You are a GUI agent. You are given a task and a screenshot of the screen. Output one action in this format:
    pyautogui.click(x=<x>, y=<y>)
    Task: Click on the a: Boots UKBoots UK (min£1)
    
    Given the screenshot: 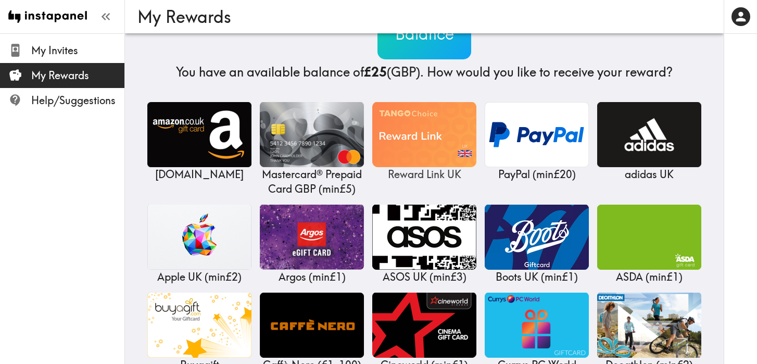 What is the action you would take?
    pyautogui.click(x=537, y=244)
    